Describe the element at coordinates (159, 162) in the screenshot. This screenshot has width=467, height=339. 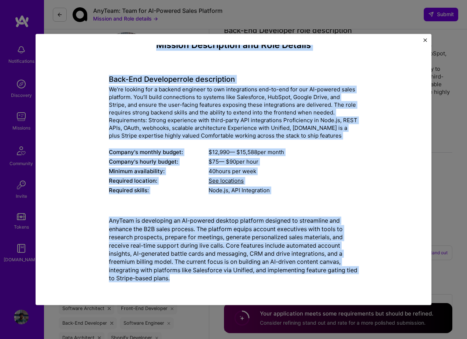
I see `div: Company's hourly budget:` at that location.